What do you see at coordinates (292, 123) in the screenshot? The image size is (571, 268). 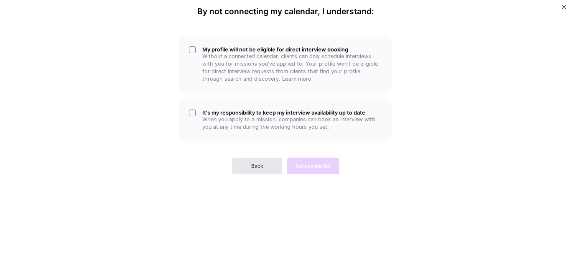 I see `p: When you apply to a mission, companies can book an interview with you at any time during the work...` at bounding box center [292, 123].